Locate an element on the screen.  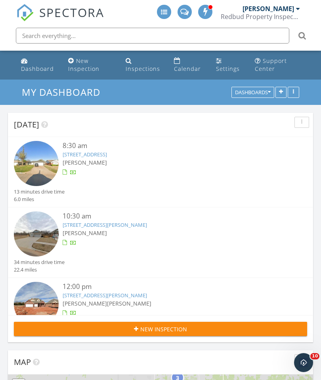
div: 6.0 miles is located at coordinates (39, 199).